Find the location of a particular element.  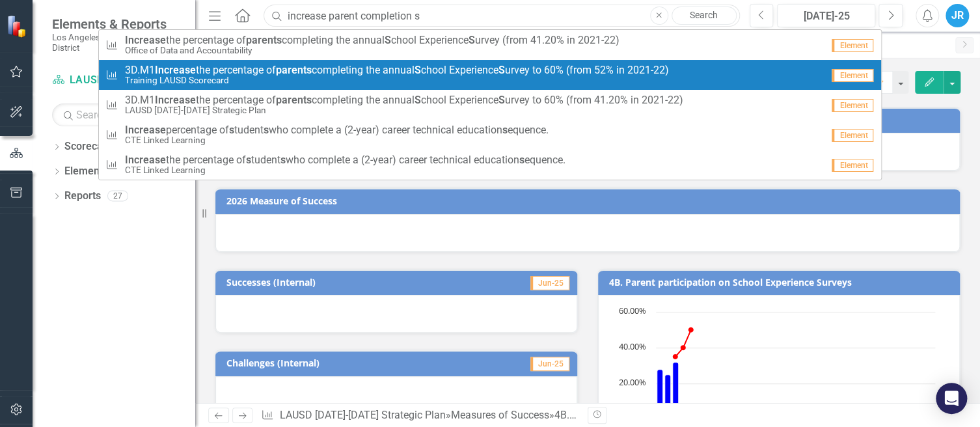

img: ClearPoint Strategy is located at coordinates (18, 26).